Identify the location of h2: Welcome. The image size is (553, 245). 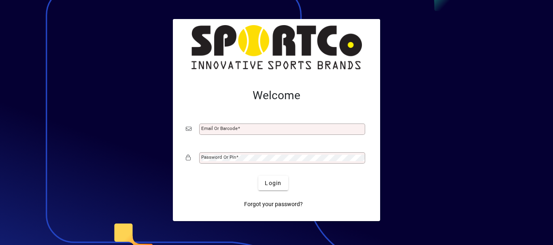
(276, 96).